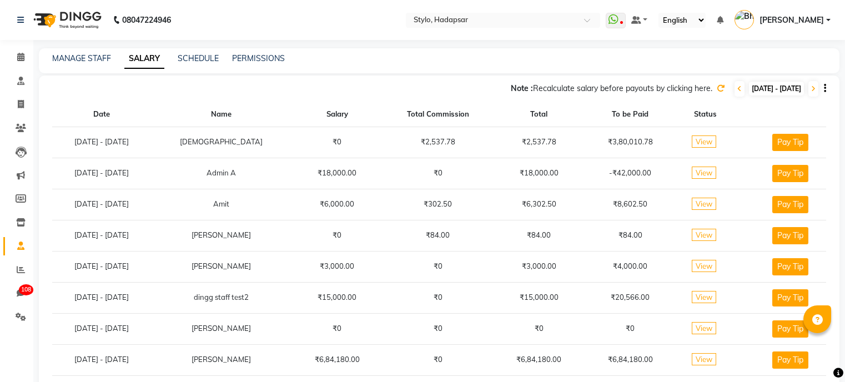  Describe the element at coordinates (147, 20) in the screenshot. I see `b: 08047224946` at that location.